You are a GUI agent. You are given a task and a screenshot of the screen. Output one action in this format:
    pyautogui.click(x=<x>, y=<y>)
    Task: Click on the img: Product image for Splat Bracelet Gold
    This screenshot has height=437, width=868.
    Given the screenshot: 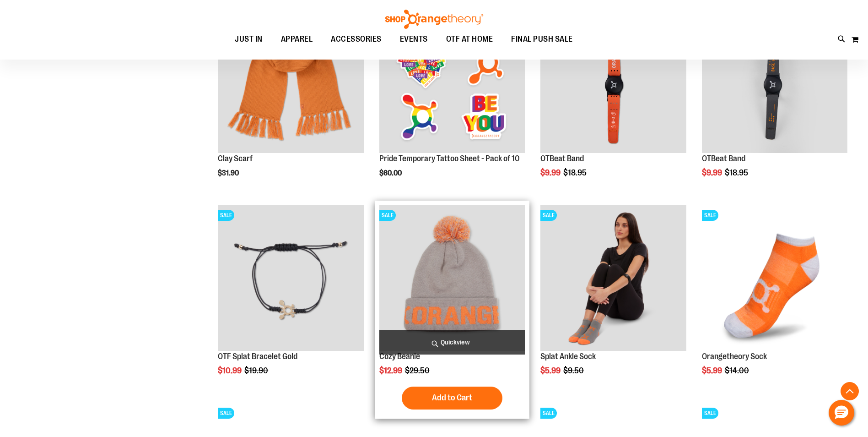 What is the action you would take?
    pyautogui.click(x=290, y=278)
    